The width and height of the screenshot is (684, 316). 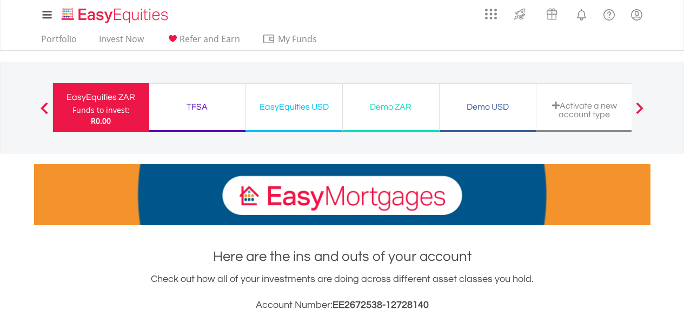 I want to click on a: Home page, so click(x=115, y=14).